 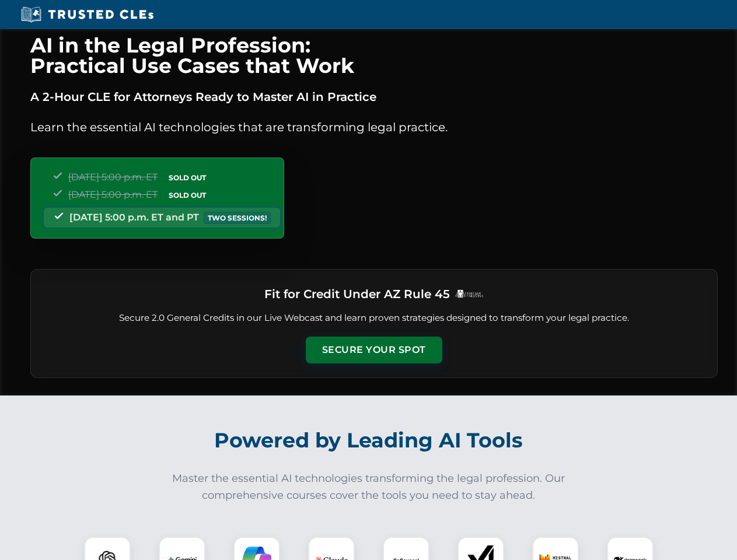 I want to click on img: Logo, so click(x=469, y=294).